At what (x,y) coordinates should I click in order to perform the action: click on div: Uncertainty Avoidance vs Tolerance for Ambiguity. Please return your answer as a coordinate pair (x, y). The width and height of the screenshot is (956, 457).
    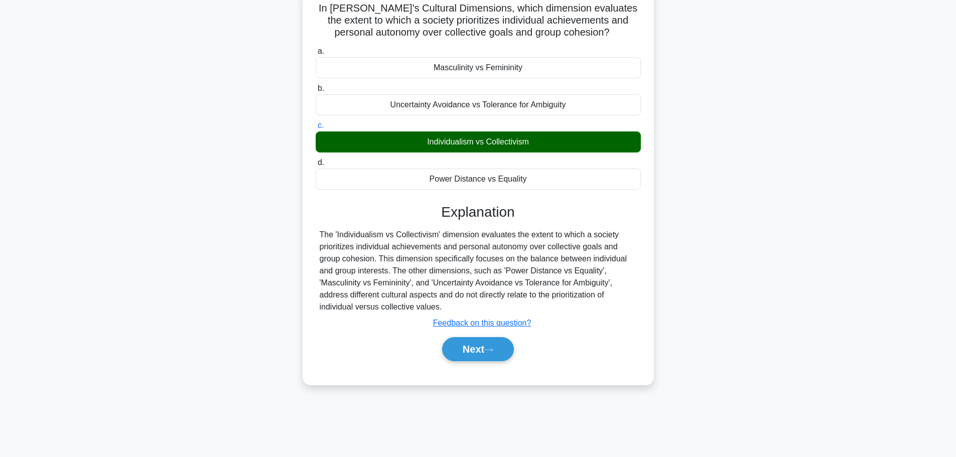
    Looking at the image, I should click on (478, 105).